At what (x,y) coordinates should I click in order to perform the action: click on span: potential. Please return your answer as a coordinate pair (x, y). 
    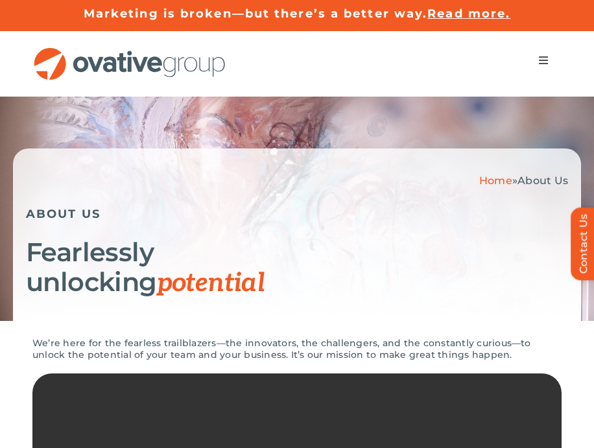
    Looking at the image, I should click on (211, 283).